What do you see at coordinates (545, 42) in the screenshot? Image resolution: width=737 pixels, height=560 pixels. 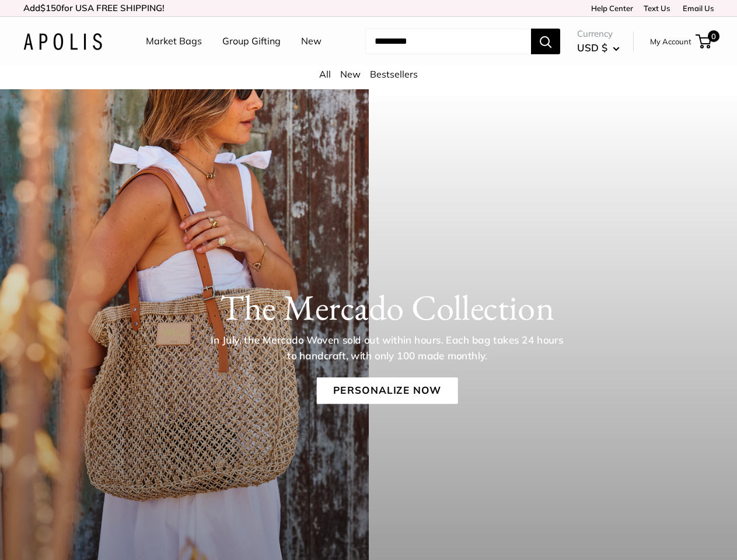 I see `button: Search` at bounding box center [545, 42].